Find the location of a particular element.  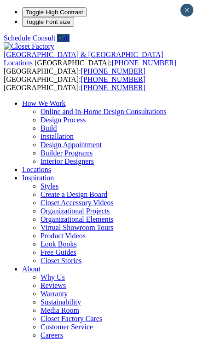

a: Online and In-Home Design Consultations is located at coordinates (104, 111).